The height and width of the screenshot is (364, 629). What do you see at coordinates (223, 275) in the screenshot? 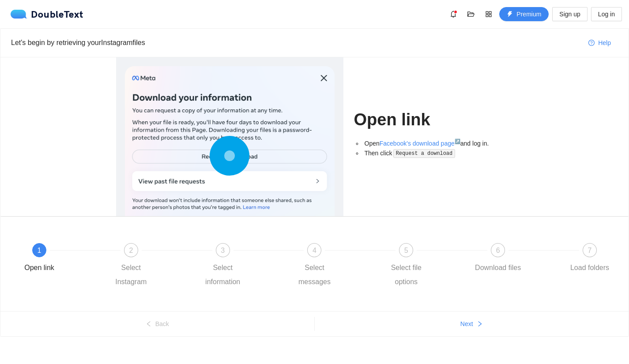
I see `div: Select information` at bounding box center [223, 275].